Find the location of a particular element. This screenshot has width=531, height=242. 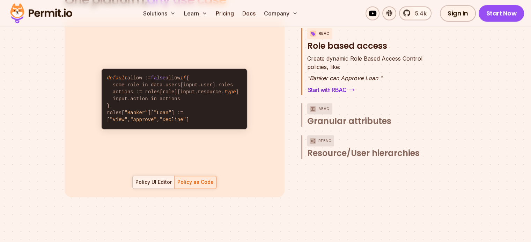

button: Company is located at coordinates (280, 13).